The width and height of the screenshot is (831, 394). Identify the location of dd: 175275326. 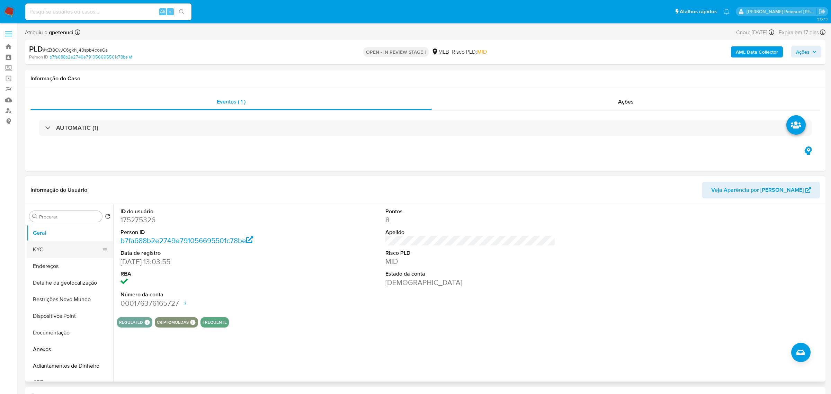
(205, 220).